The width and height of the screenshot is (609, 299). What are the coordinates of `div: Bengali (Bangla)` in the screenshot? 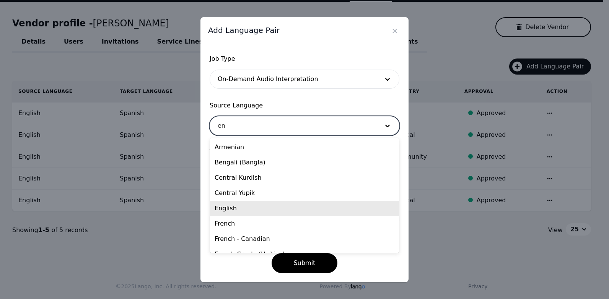 It's located at (305, 163).